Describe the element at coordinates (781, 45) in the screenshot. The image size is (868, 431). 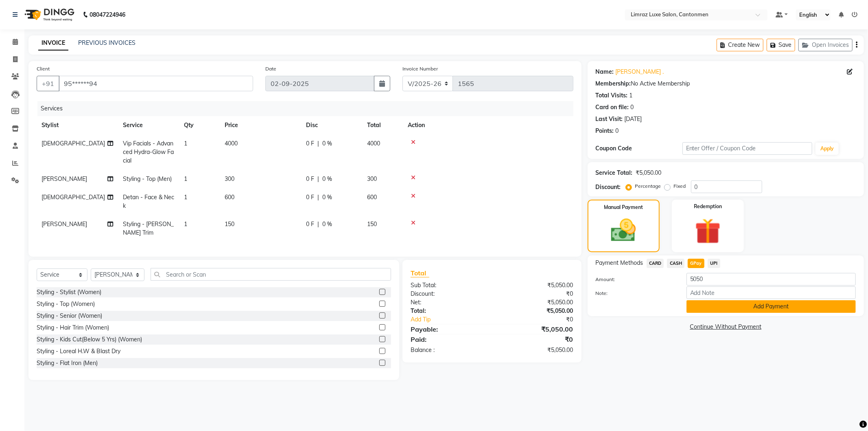
I see `button: Save` at that location.